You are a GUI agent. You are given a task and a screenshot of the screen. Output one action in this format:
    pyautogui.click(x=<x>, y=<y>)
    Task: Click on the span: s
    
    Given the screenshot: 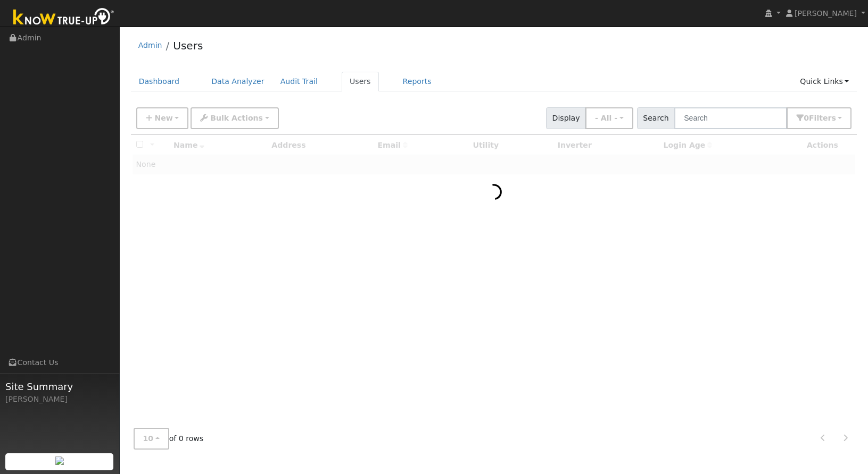 What is the action you would take?
    pyautogui.click(x=834, y=118)
    